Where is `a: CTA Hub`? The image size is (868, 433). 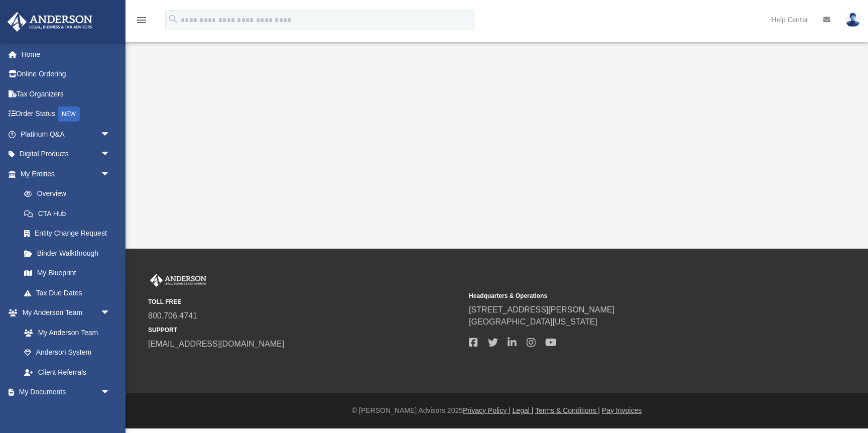
a: CTA Hub is located at coordinates (70, 214).